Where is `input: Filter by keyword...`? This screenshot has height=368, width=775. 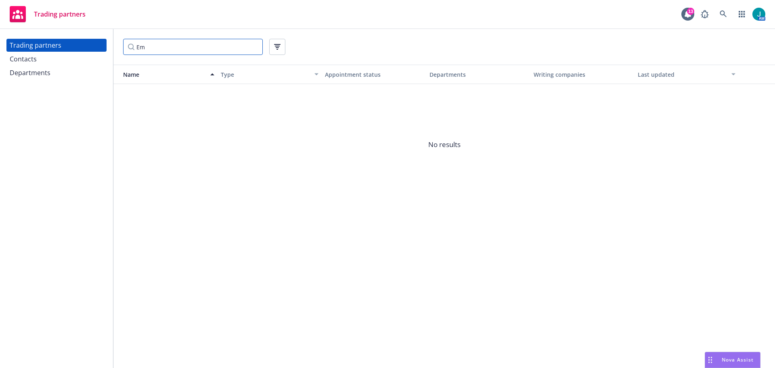
input: Filter by keyword... is located at coordinates (193, 47).